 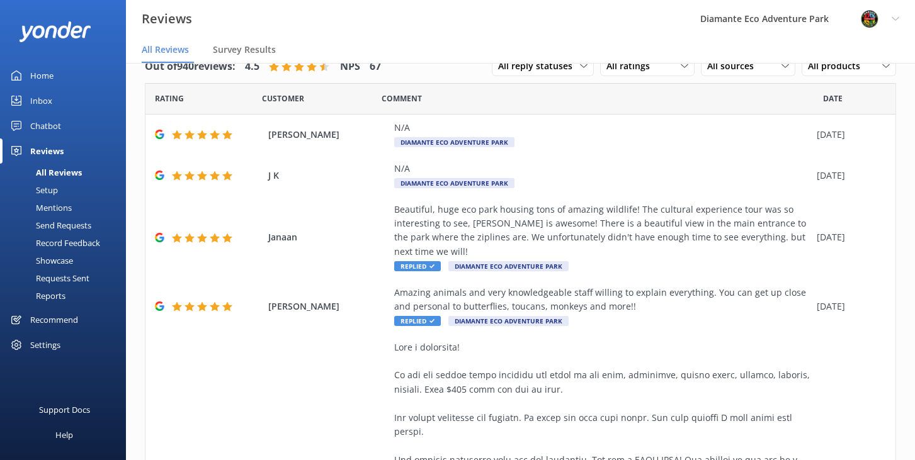 I want to click on h4: 67, so click(x=375, y=67).